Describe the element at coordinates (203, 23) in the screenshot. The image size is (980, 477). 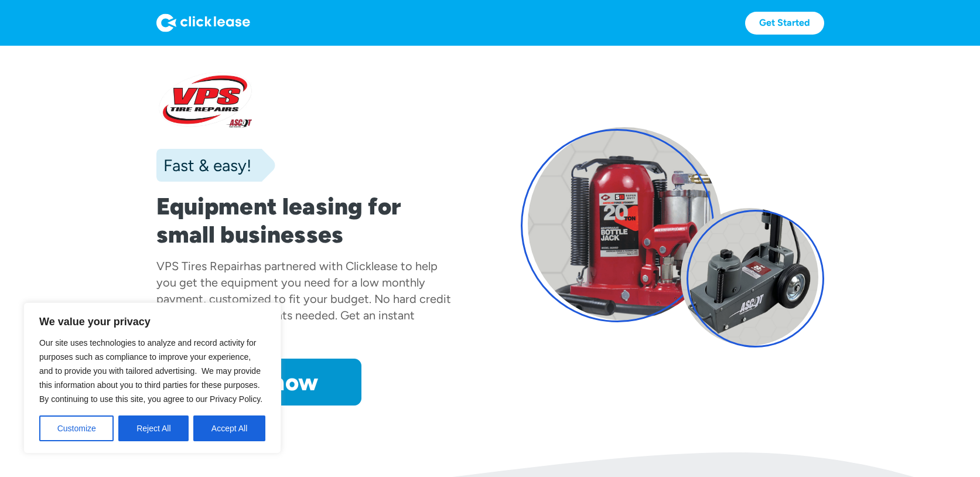
I see `img: Logo` at that location.